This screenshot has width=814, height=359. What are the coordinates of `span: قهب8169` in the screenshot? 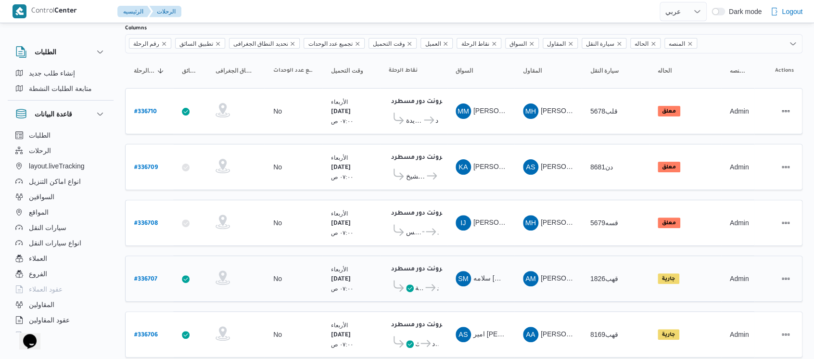 It's located at (604, 334).